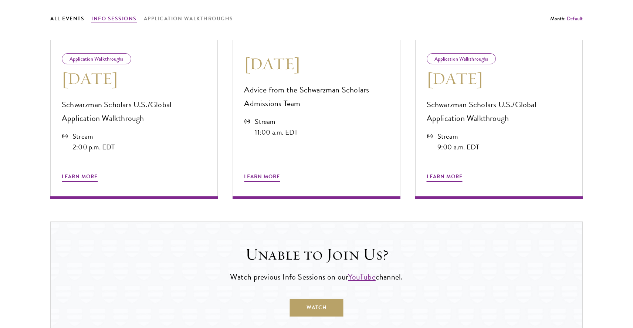 This screenshot has width=633, height=328. Describe the element at coordinates (188, 18) in the screenshot. I see `button: Application Walkthroughs` at that location.